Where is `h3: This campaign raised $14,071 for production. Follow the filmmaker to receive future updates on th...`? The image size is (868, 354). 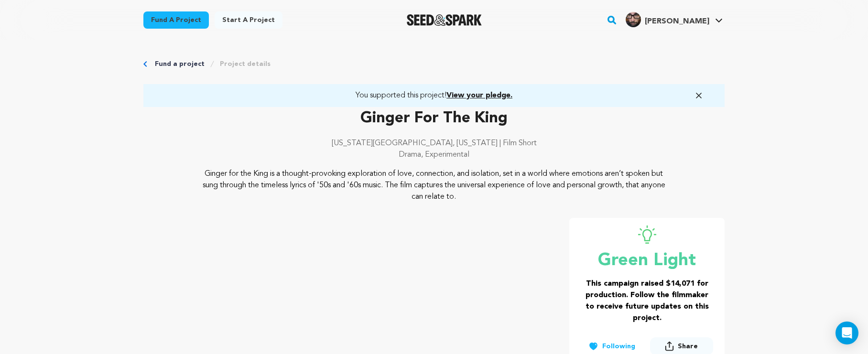
h3: This campaign raised $14,071 for production. Follow the filmmaker to receive future updates on th... is located at coordinates (647, 301).